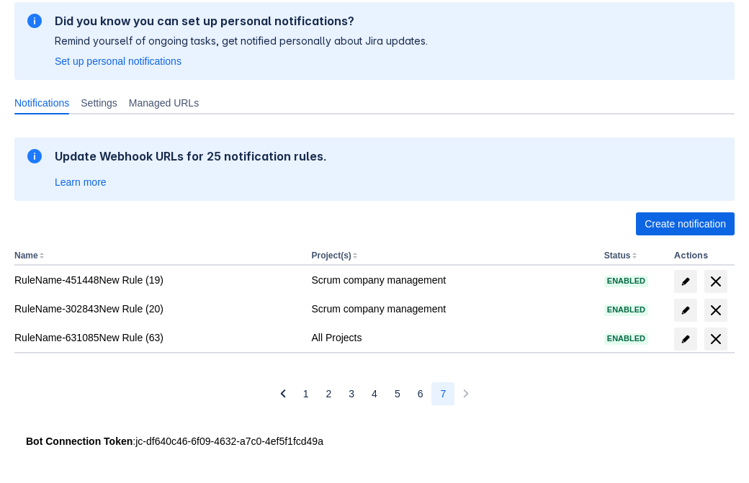  I want to click on div: RuleName-451448New Rule (19), so click(157, 280).